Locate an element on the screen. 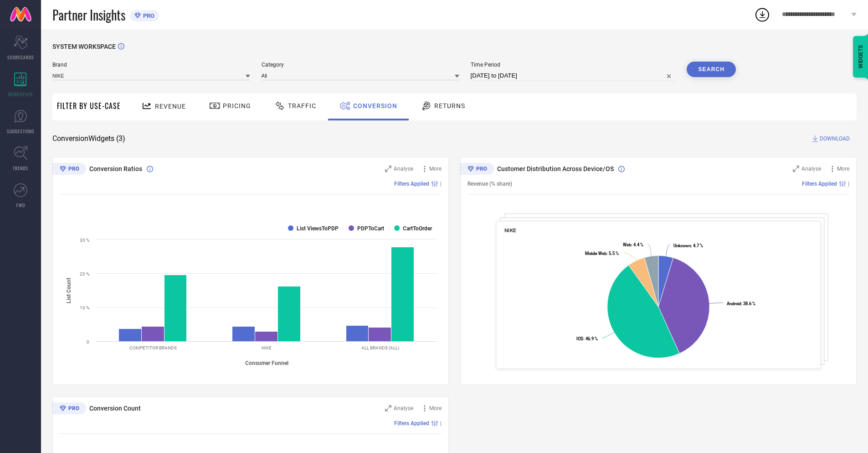  span: FWD is located at coordinates (21, 205).